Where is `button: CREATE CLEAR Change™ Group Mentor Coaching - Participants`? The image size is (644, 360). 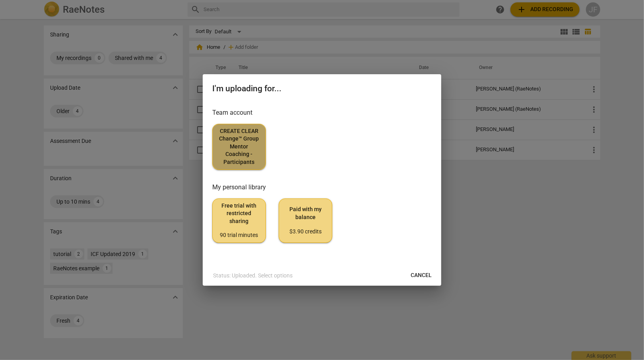 button: CREATE CLEAR Change™ Group Mentor Coaching - Participants is located at coordinates (239, 147).